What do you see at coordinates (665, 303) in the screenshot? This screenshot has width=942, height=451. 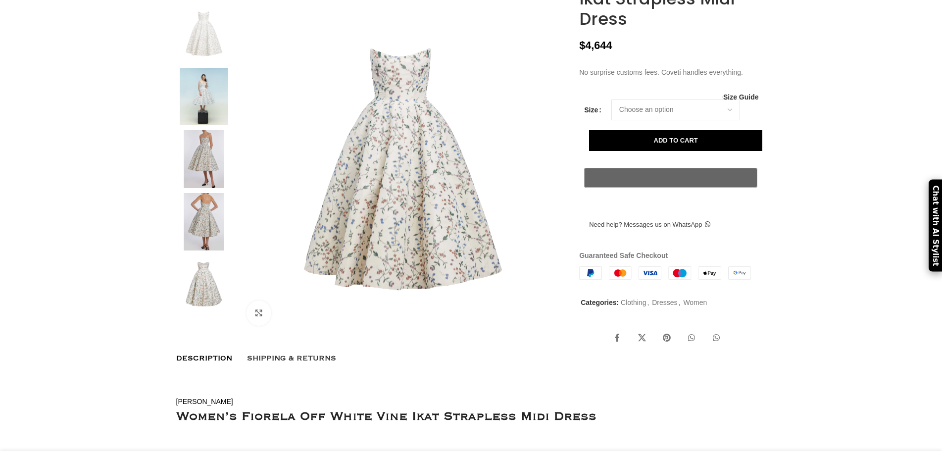 I see `a: Dresses` at bounding box center [665, 303].